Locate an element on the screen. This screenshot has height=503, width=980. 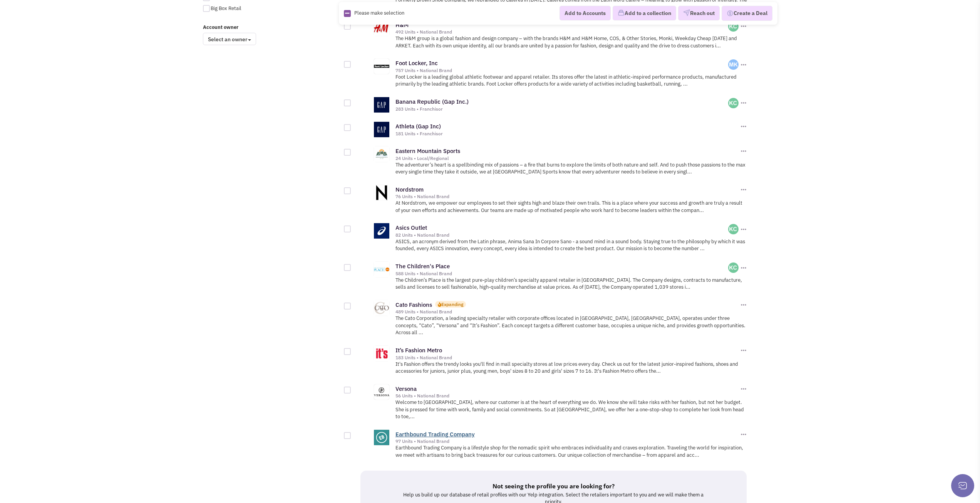
div: 24 Units • Local/Regional is located at coordinates (567, 158).